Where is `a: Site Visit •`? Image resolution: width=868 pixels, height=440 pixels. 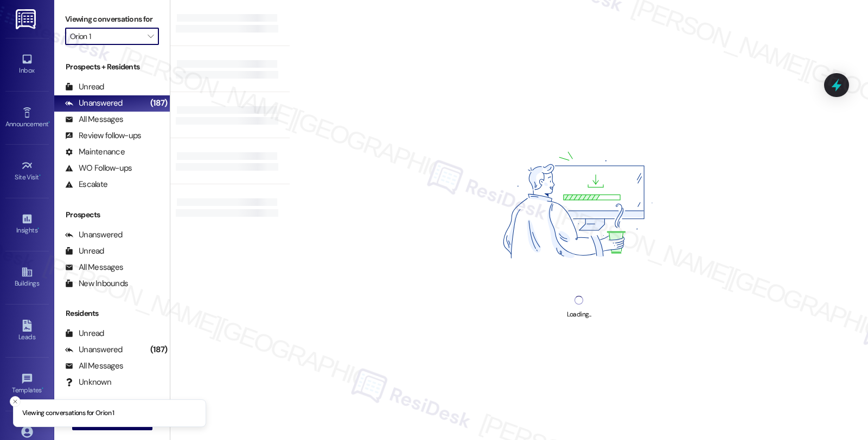 a: Site Visit • is located at coordinates (27, 171).